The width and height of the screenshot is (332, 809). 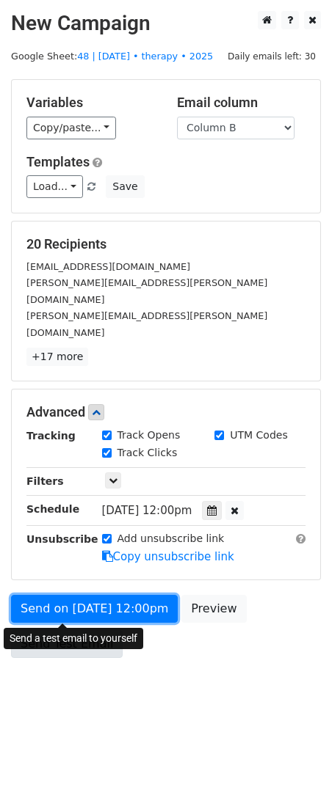 I want to click on label: UTM Codes, so click(x=258, y=435).